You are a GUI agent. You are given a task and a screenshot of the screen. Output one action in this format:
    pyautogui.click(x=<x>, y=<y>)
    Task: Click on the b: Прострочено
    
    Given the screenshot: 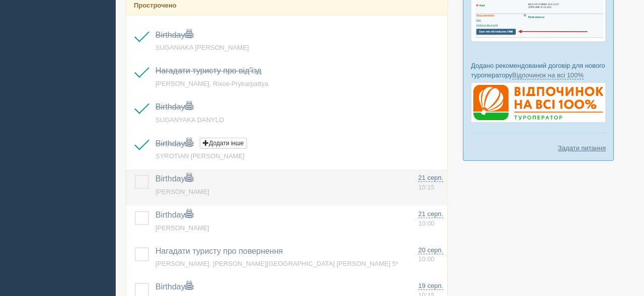 What is the action you would take?
    pyautogui.click(x=155, y=5)
    